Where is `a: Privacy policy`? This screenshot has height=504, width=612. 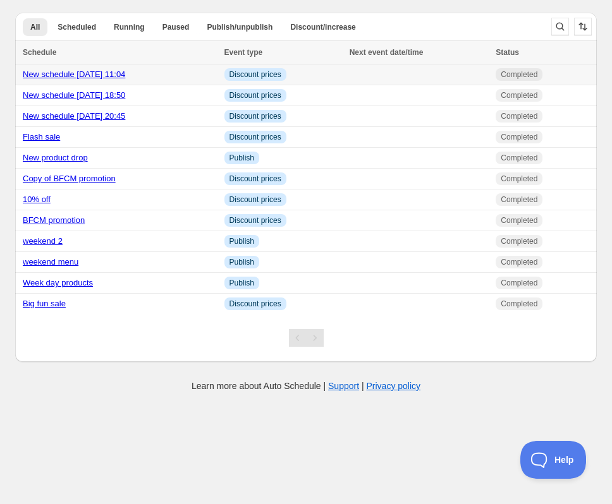 a: Privacy policy is located at coordinates (394, 386).